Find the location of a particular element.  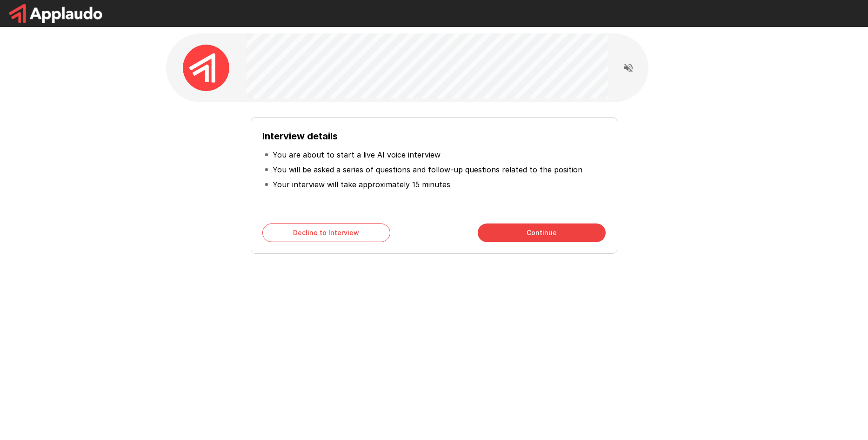

button: Decline to Interview is located at coordinates (326, 233).